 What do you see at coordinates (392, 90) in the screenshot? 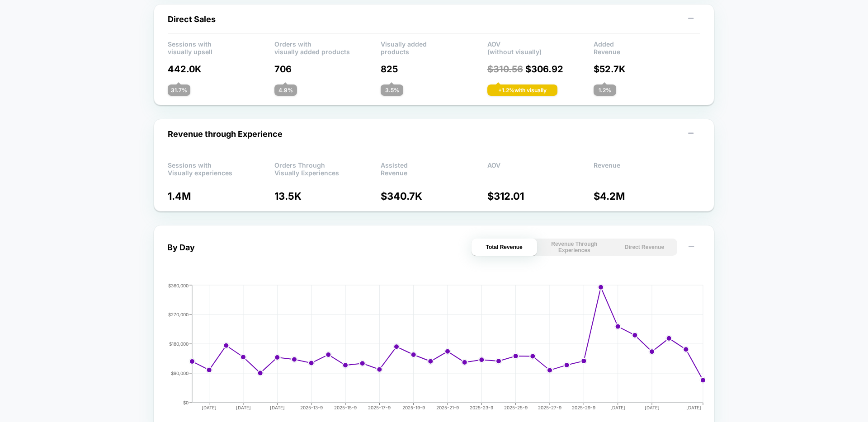
I see `div: 3.5 %` at bounding box center [392, 90].